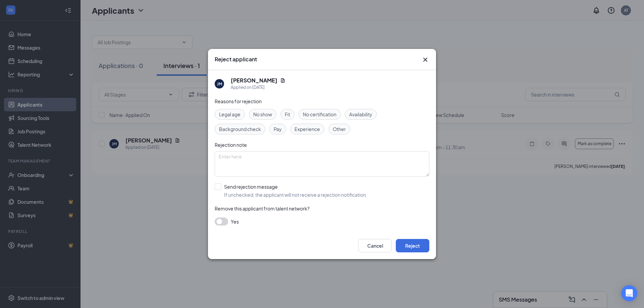 This screenshot has width=644, height=308. Describe the element at coordinates (236, 59) in the screenshot. I see `h3: Reject applicant` at that location.